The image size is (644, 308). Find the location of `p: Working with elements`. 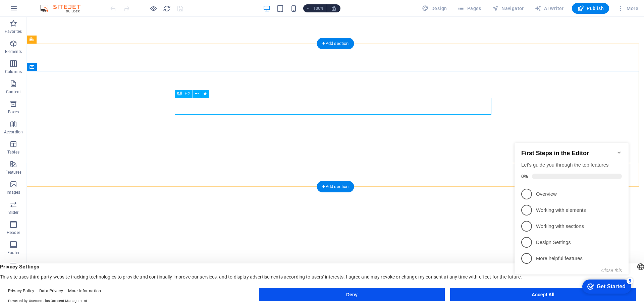

p: Working with elements is located at coordinates (64, 77).